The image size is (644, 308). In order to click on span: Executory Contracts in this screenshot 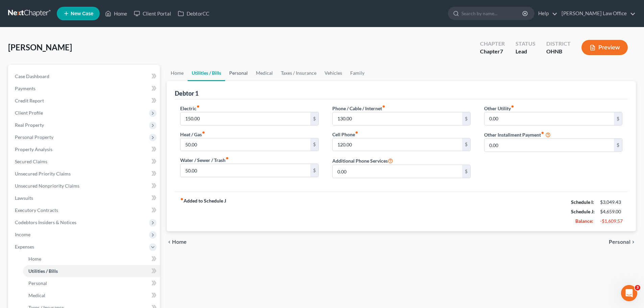, I will do `click(37, 210)`.